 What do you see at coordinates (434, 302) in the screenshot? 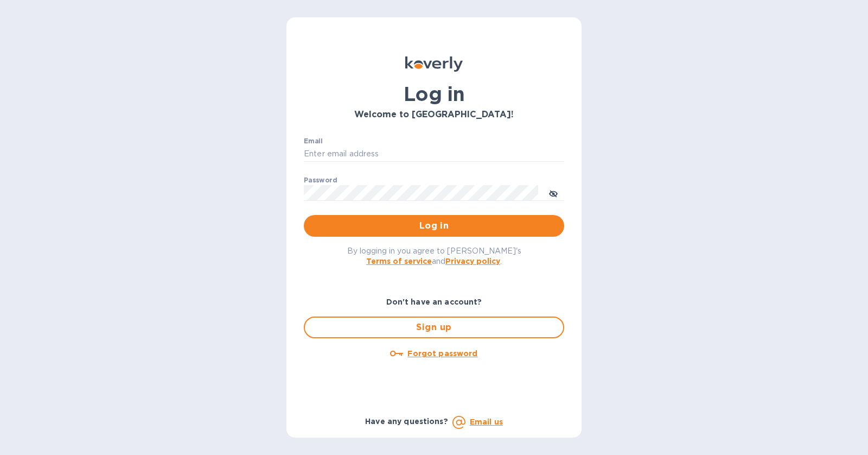
I see `b: Don't have an account?` at bounding box center [434, 302].